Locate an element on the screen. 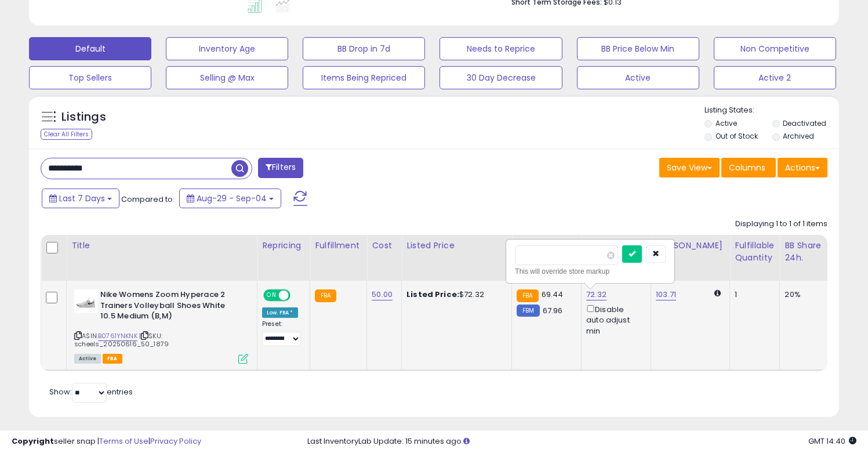  div: Cost is located at coordinates (384, 245).